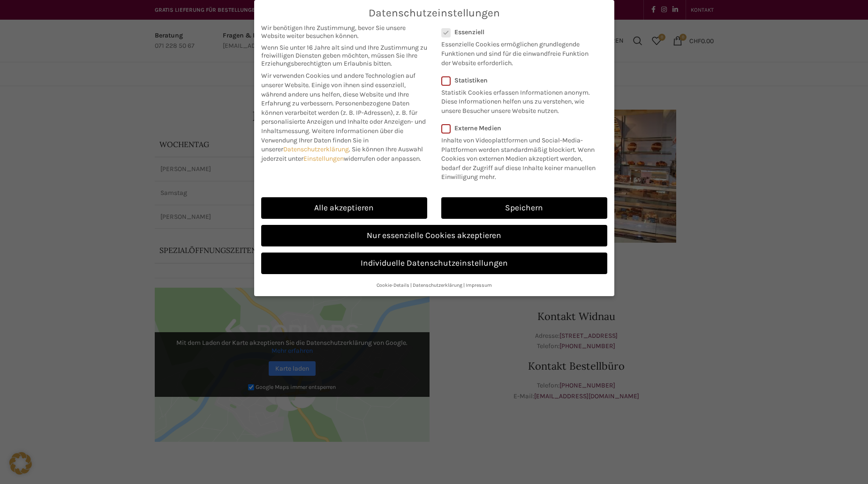  What do you see at coordinates (344, 32) in the screenshot?
I see `span: Wir benötigen Ihre Zustimmung, bevor Sie unsere Website weiter besuchen können.` at bounding box center [344, 32].